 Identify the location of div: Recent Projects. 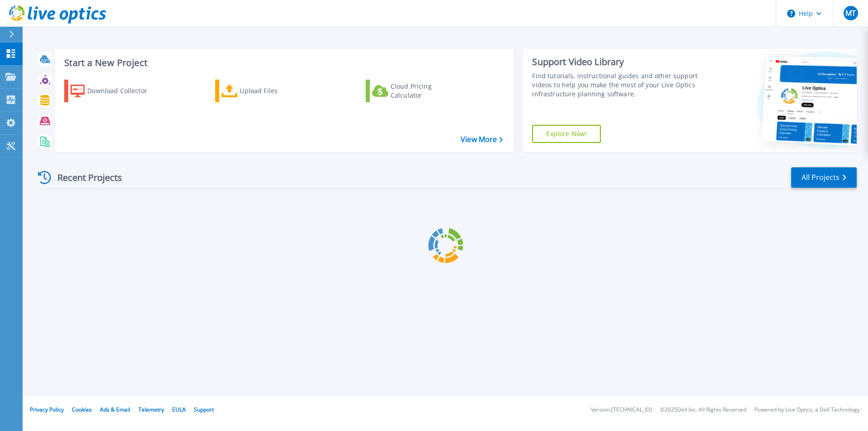
(85, 177).